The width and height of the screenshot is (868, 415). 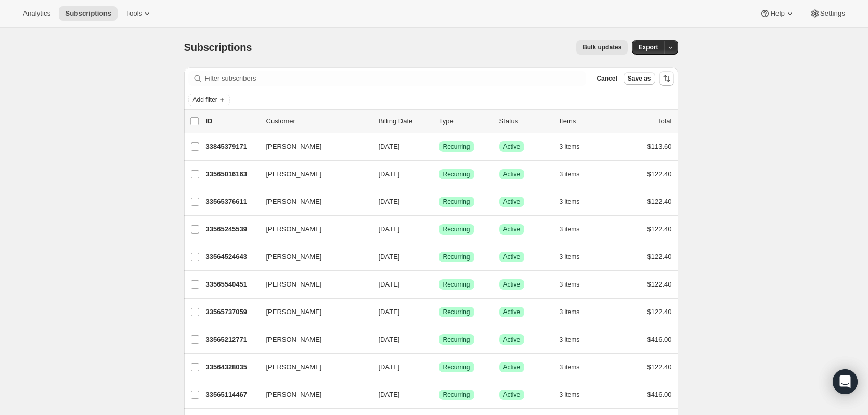 I want to click on div: IDCustomerBilling DateTypeStatusItemsTotal, so click(x=439, y=121).